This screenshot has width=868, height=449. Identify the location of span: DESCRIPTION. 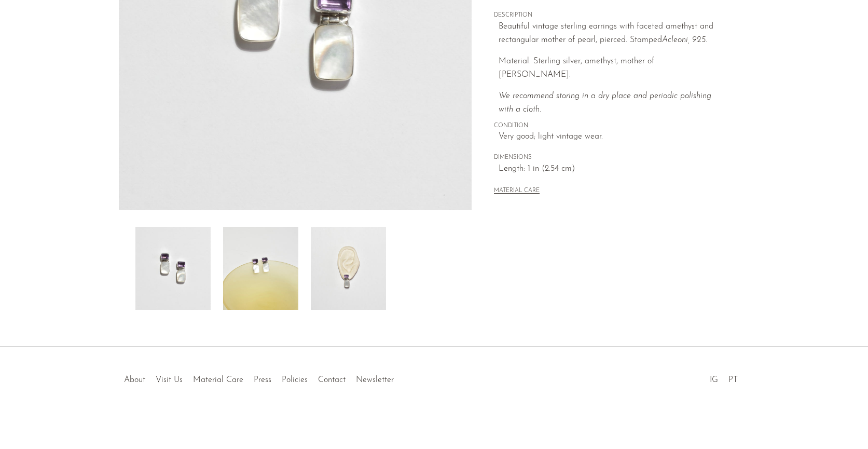
(611, 16).